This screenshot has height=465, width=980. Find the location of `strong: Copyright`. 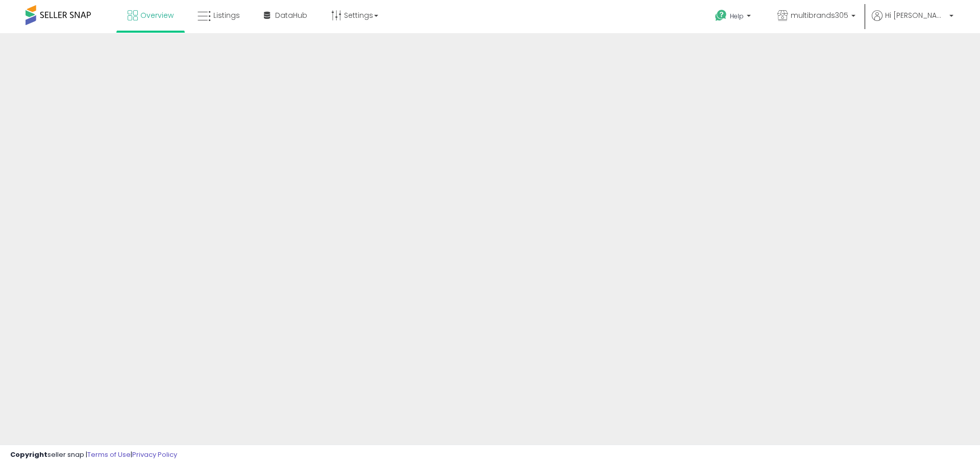

strong: Copyright is located at coordinates (29, 454).